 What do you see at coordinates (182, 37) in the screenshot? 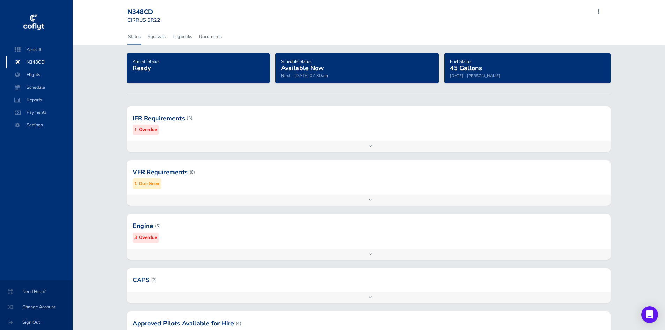
I see `a: Logbooks` at bounding box center [182, 37].